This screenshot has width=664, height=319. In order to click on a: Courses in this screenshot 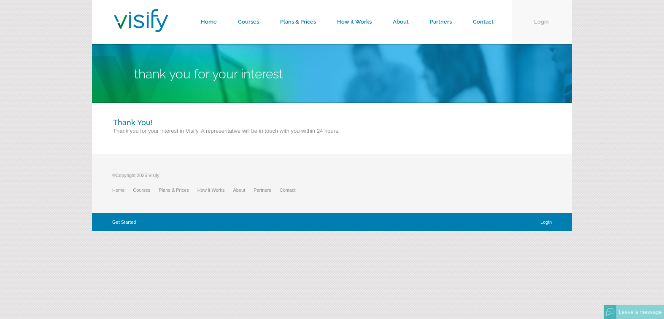, I will do `click(145, 190)`.